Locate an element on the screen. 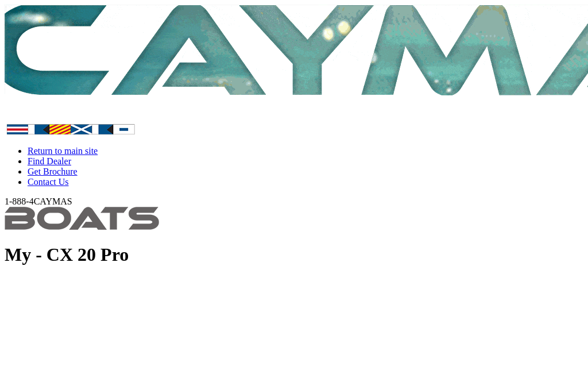 Image resolution: width=588 pixels, height=382 pixels. a: Return to main site is located at coordinates (63, 151).